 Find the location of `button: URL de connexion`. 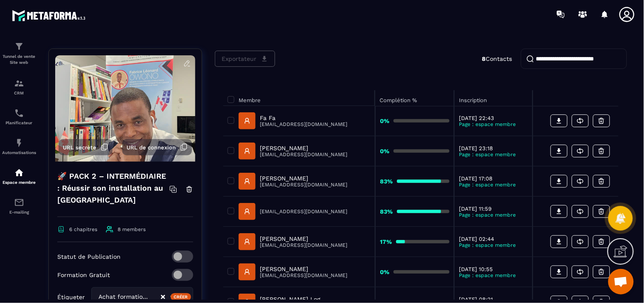

button: URL de connexion is located at coordinates (157, 147).